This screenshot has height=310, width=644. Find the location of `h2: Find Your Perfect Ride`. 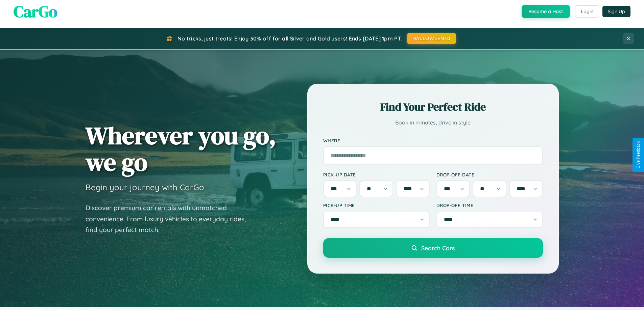

h2: Find Your Perfect Ride is located at coordinates (433, 107).